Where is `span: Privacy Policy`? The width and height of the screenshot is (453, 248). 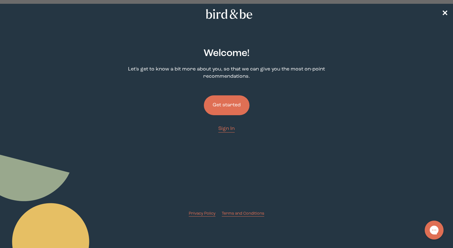 span: Privacy Policy is located at coordinates (202, 213).